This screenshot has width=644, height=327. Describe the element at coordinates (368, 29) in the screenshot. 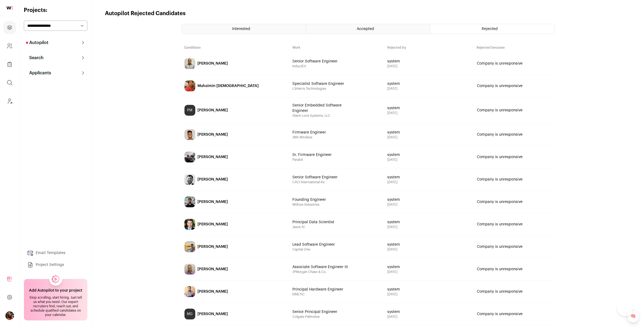

I see `a: Accepted` at that location.